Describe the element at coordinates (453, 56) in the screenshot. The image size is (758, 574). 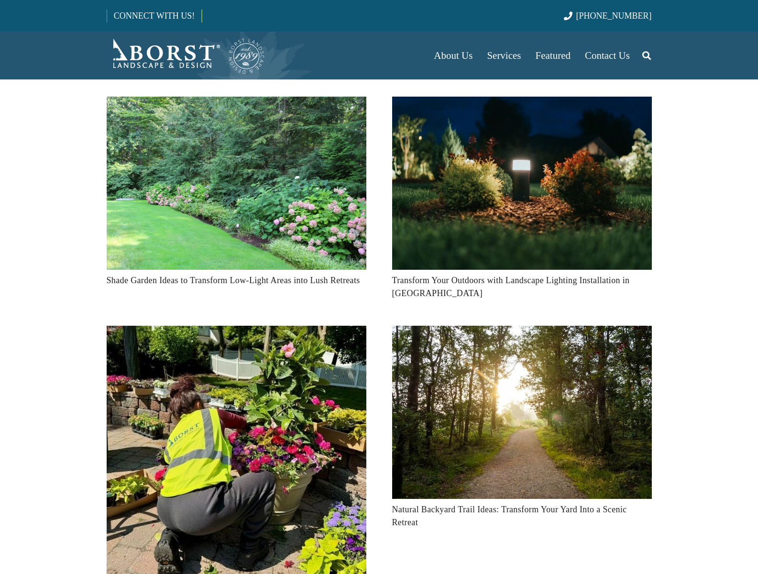
I see `span: About Us` at that location.